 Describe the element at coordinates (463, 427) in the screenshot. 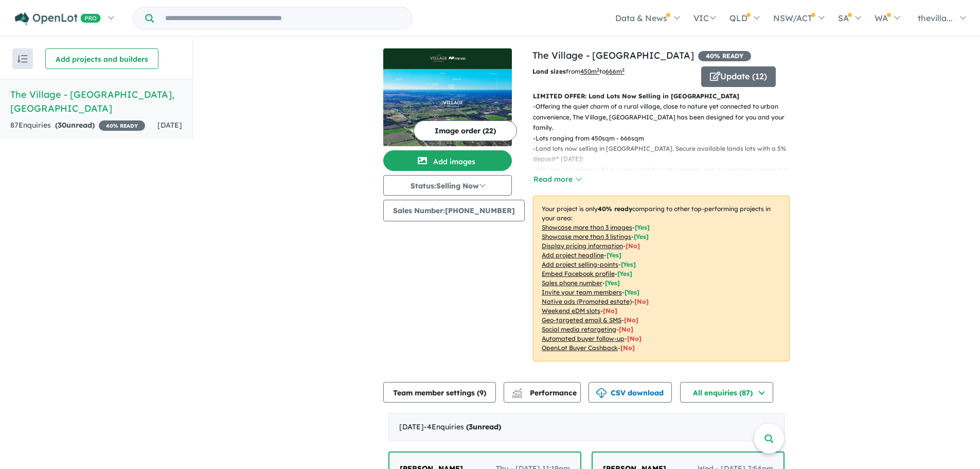

I see `span: - 4 Enquir ies` at that location.